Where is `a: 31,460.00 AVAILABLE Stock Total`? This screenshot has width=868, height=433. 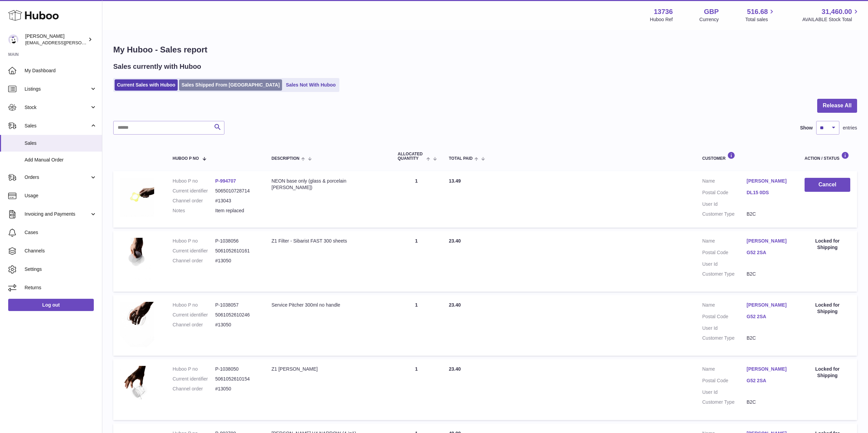
a: 31,460.00 AVAILABLE Stock Total is located at coordinates (831, 15).